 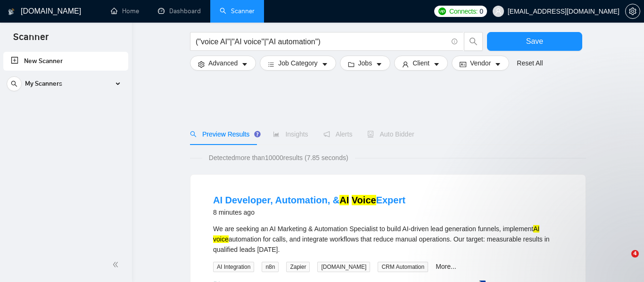 What do you see at coordinates (309, 212) in the screenshot?
I see `div: 8 minutes ago` at bounding box center [309, 212].